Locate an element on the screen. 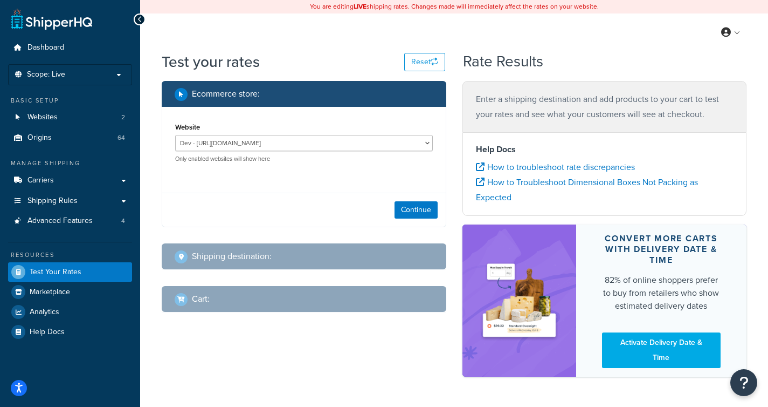 This screenshot has width=768, height=407. span: Origins is located at coordinates (39, 137).